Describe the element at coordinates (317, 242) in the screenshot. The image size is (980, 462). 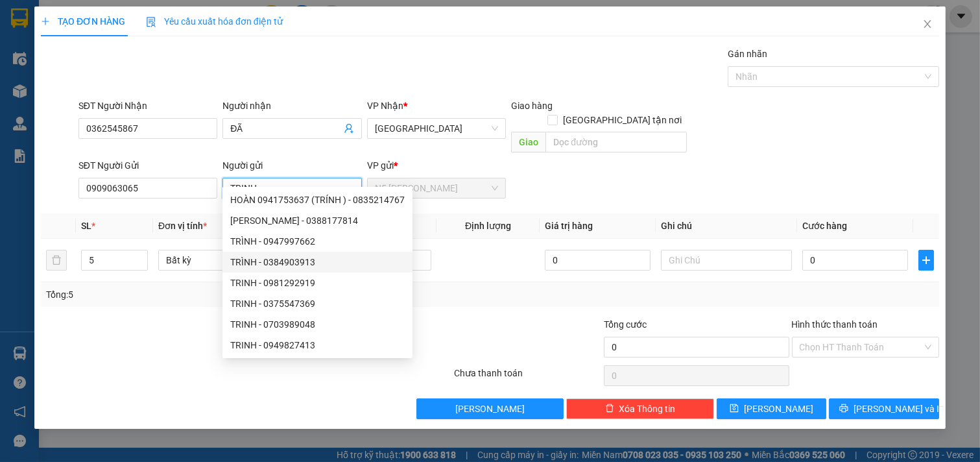
I see `div: TRÌNH - 0947997662` at that location.